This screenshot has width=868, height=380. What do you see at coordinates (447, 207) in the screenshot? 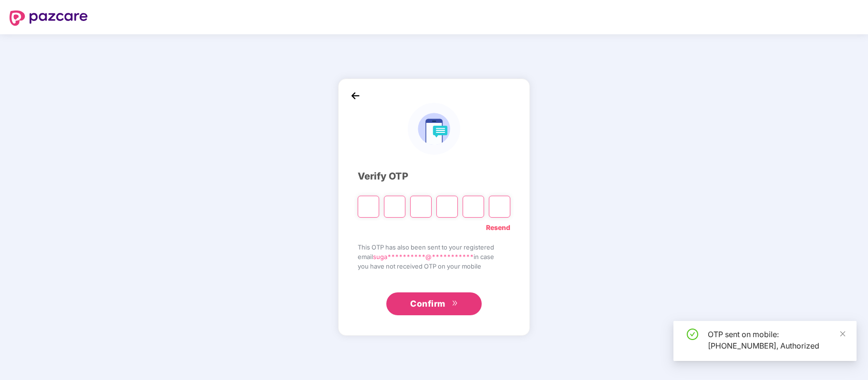
I see `input: Digit 4` at bounding box center [447, 207].